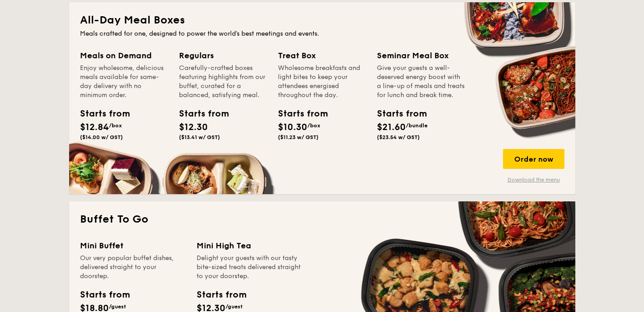 This screenshot has width=644, height=312. Describe the element at coordinates (249, 267) in the screenshot. I see `div: Delight your guests with our tasty bite-sized treats delivered straight to your doorstep.` at that location.